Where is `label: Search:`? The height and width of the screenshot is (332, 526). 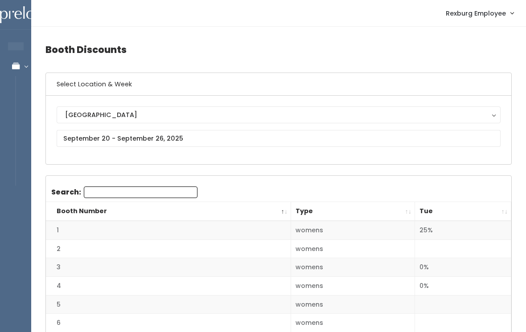
label: Search: is located at coordinates (124, 193).